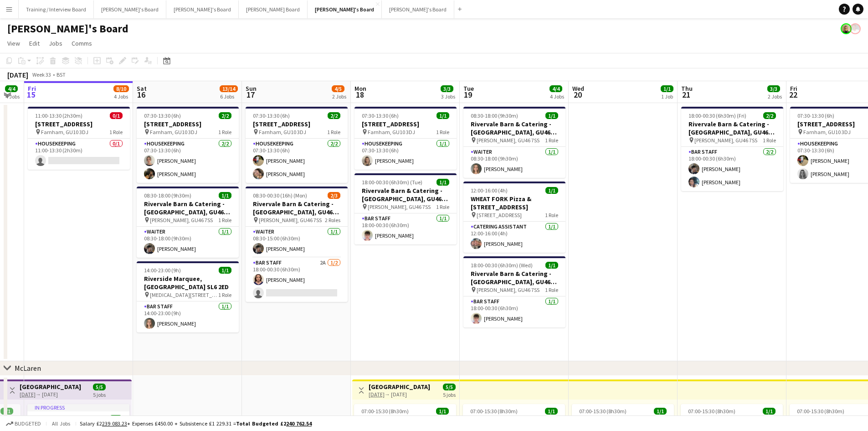 Image resolution: width=868 pixels, height=431 pixels. What do you see at coordinates (14, 44) in the screenshot?
I see `a: View` at bounding box center [14, 44].